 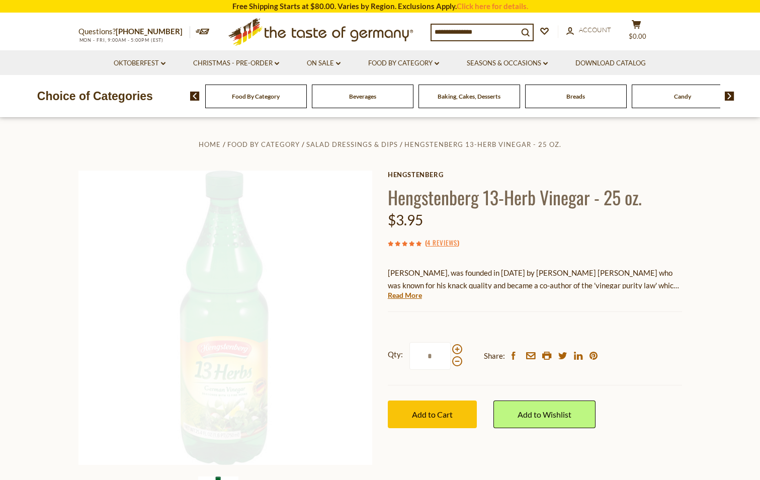 I want to click on a: Read More, so click(x=405, y=295).